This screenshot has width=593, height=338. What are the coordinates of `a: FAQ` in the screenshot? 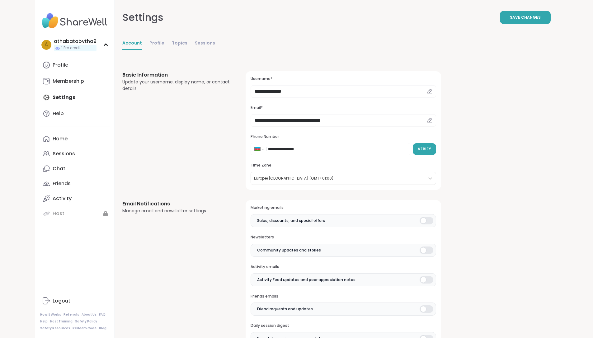 It's located at (102, 315).